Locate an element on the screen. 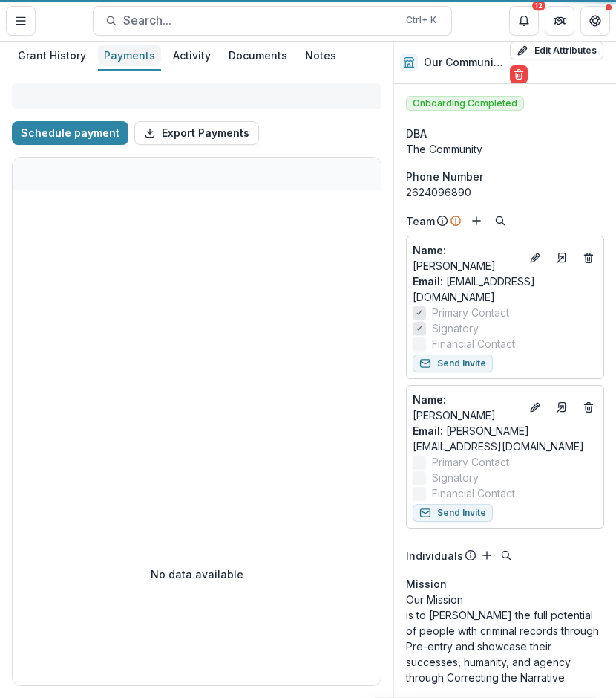 The height and width of the screenshot is (698, 616). span: Onboarding Completed is located at coordinates (465, 103).